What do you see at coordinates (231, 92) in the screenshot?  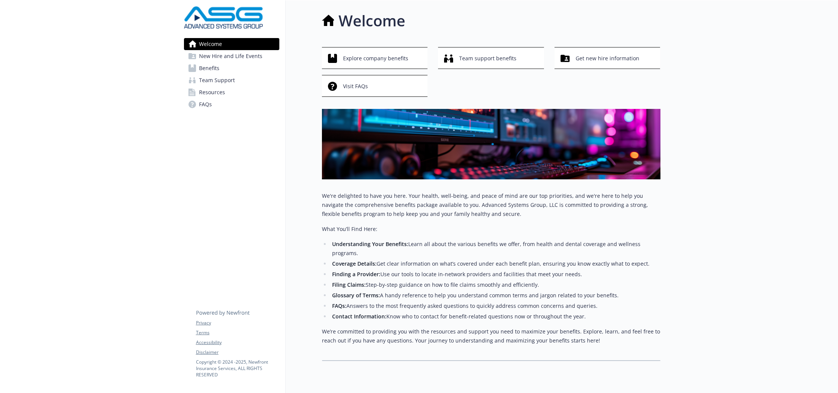 I see `a: Resources` at bounding box center [231, 92].